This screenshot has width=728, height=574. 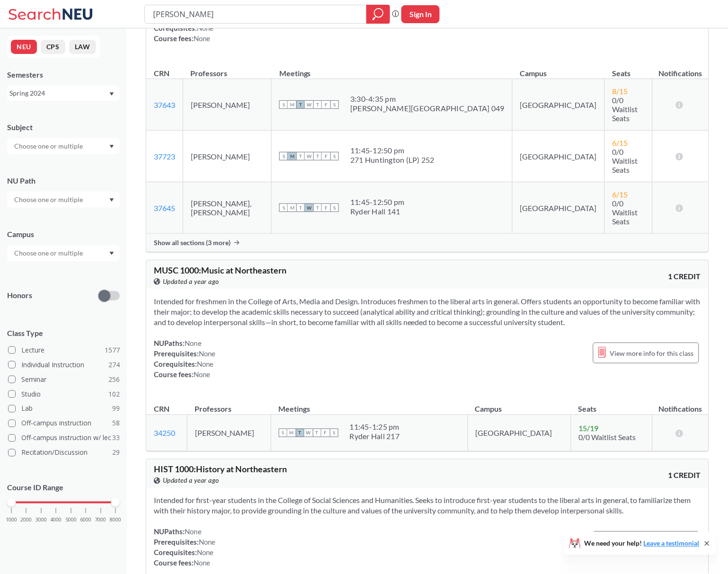 I want to click on span: 6000, so click(x=86, y=520).